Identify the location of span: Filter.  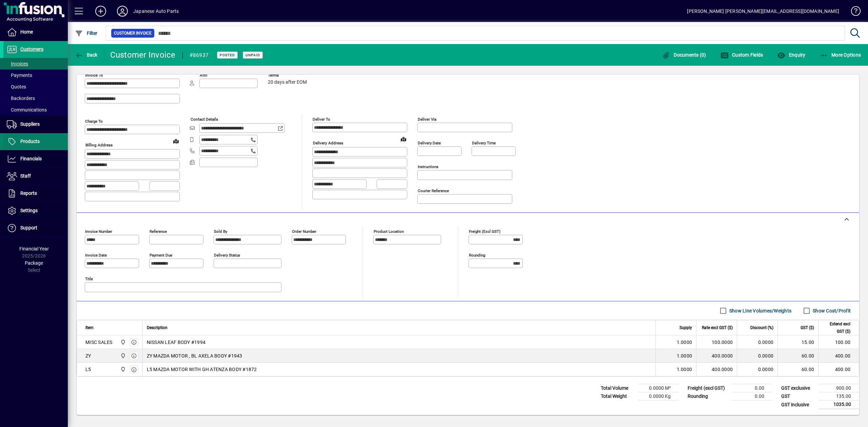
(86, 33).